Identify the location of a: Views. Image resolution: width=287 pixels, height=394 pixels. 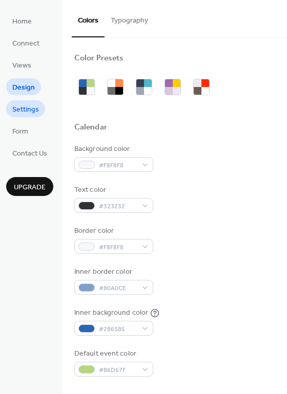
(22, 65).